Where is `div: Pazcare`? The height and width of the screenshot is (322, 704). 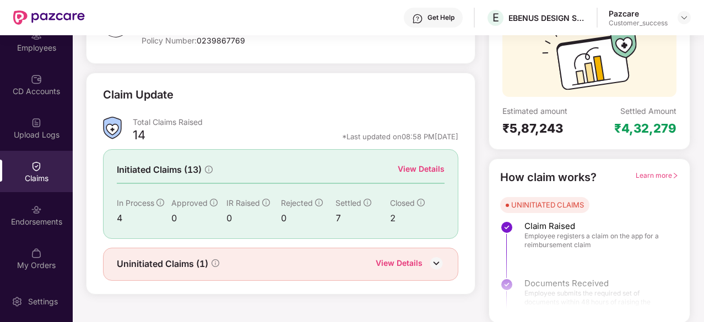 div: Pazcare is located at coordinates (638, 13).